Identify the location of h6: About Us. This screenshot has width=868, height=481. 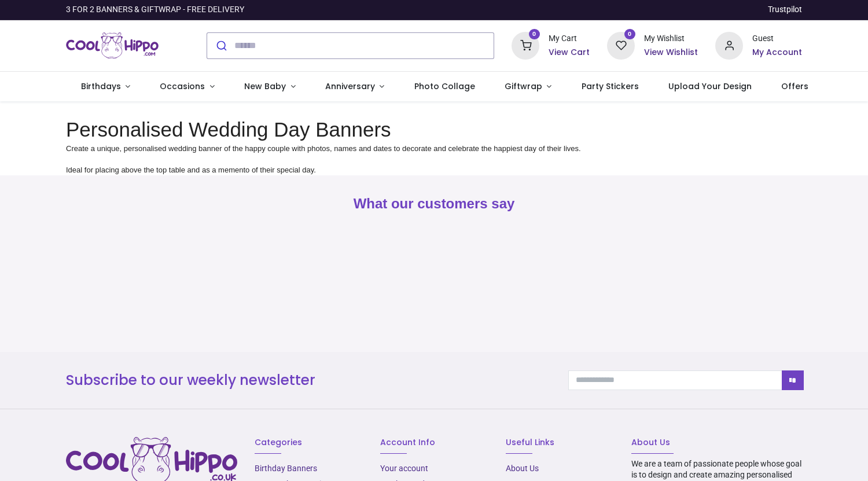
(717, 442).